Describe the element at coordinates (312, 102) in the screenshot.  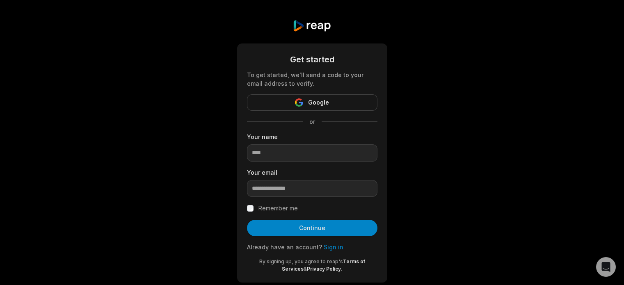
I see `button: Google` at that location.